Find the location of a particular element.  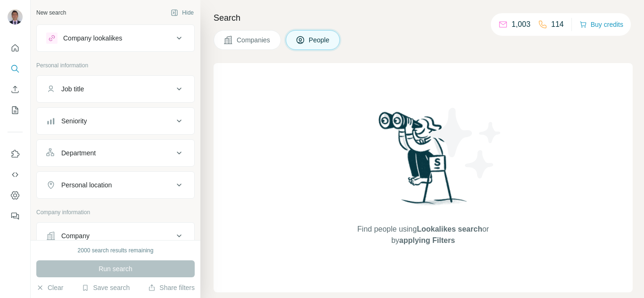

span: Lookalikes search is located at coordinates (449, 229).